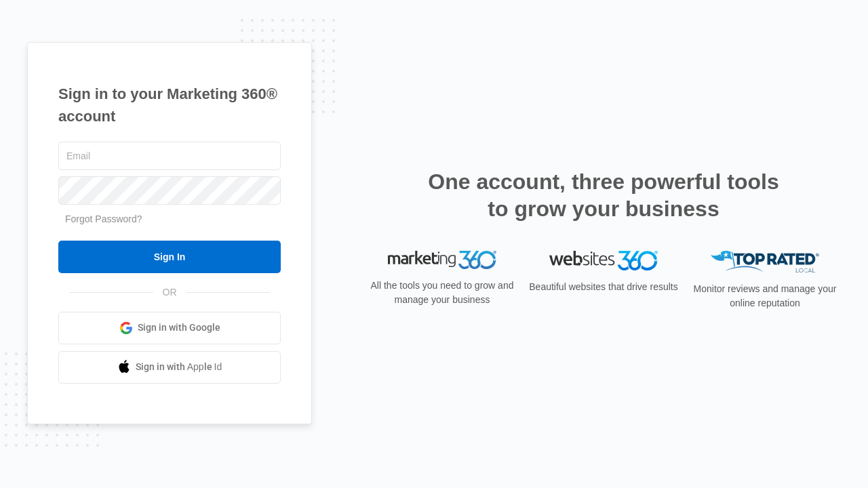 Image resolution: width=868 pixels, height=488 pixels. Describe the element at coordinates (179, 327) in the screenshot. I see `span: Sign in with Google` at that location.